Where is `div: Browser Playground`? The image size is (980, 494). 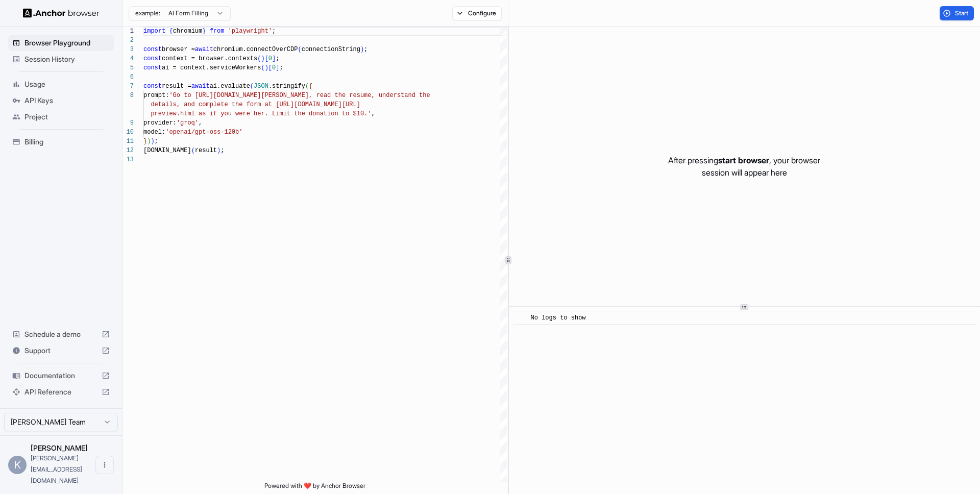
div: Browser Playground is located at coordinates (61, 43).